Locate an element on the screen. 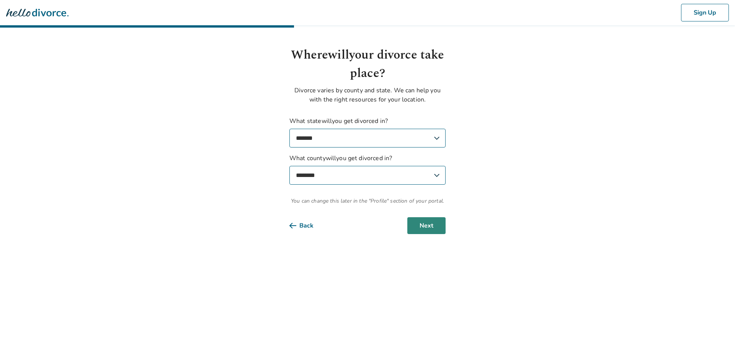 The width and height of the screenshot is (735, 349). button: Back is located at coordinates (308, 226).